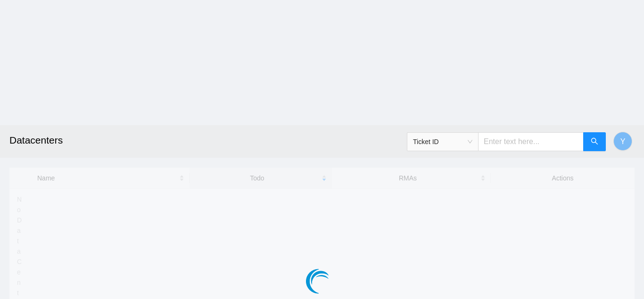 The height and width of the screenshot is (299, 644). Describe the element at coordinates (443, 142) in the screenshot. I see `span: Ticket ID` at that location.